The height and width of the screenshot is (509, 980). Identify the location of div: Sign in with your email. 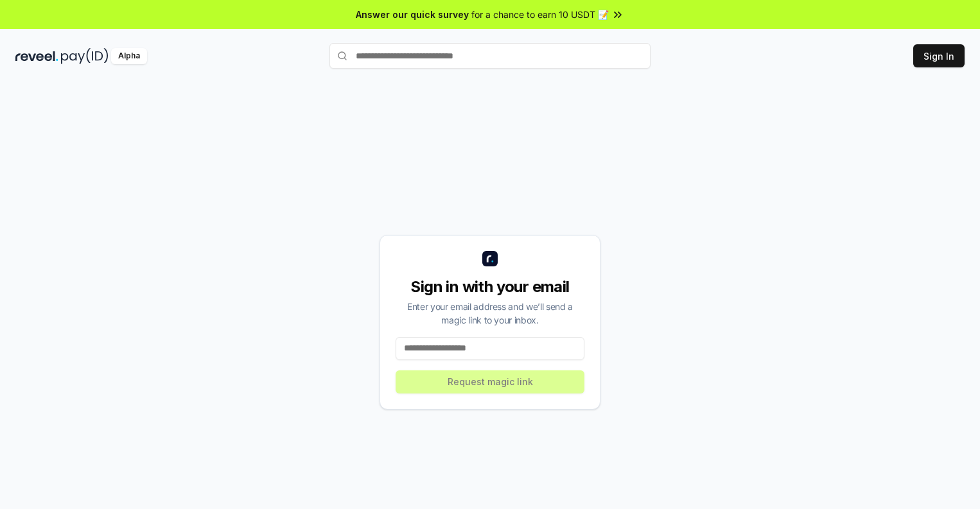
(490, 287).